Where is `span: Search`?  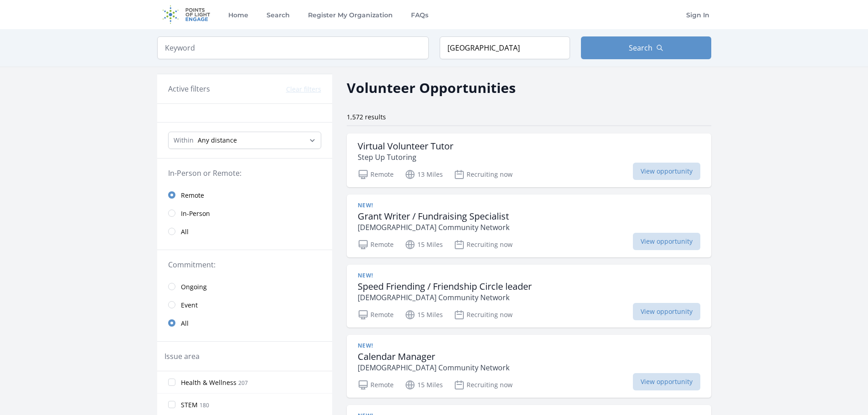
span: Search is located at coordinates (640, 48).